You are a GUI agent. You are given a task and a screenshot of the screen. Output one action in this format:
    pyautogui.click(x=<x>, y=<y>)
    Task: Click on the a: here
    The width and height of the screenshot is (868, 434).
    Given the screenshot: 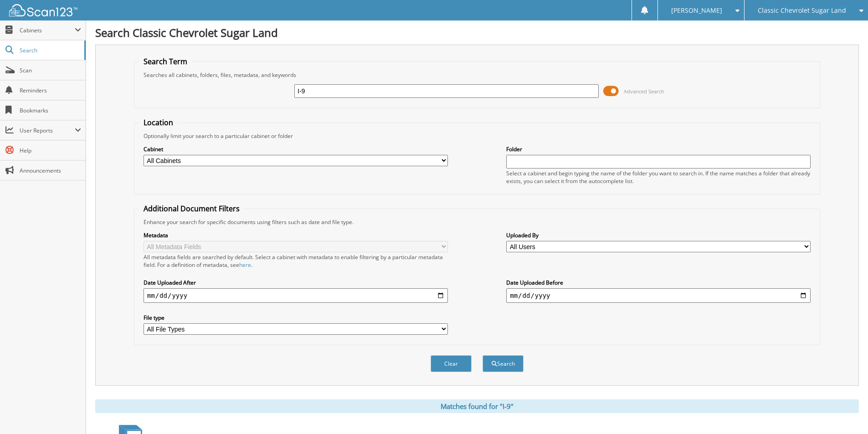 What is the action you would take?
    pyautogui.click(x=245, y=264)
    